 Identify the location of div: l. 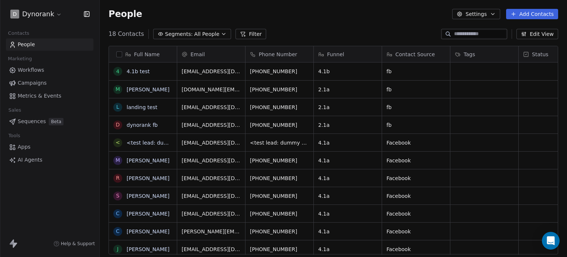
(118, 107).